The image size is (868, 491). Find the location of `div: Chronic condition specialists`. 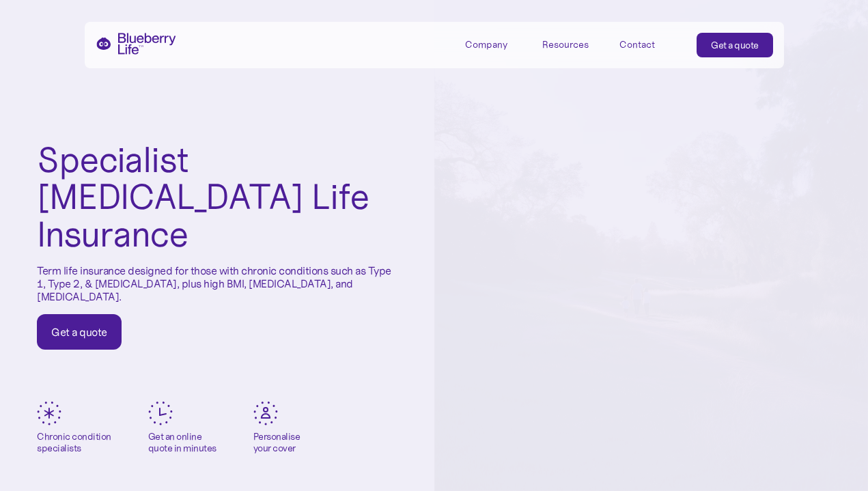

div: Chronic condition specialists is located at coordinates (74, 442).